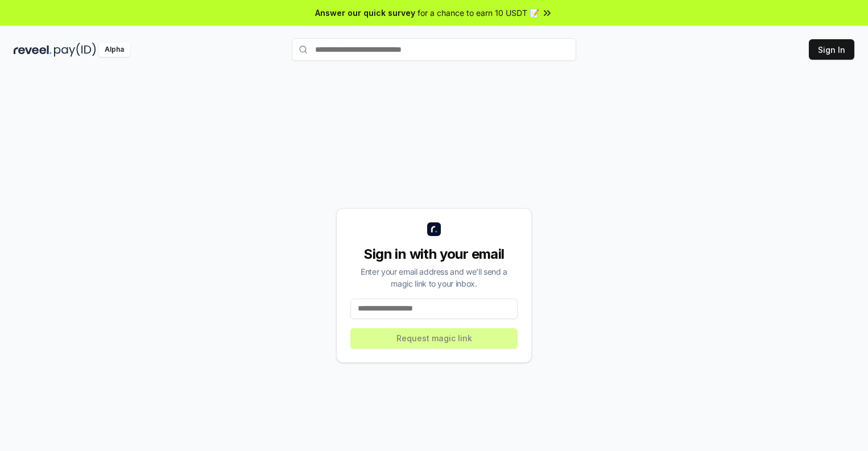 Image resolution: width=868 pixels, height=451 pixels. I want to click on div: Enter your email address and we’ll send a magic link to your inbox., so click(434, 278).